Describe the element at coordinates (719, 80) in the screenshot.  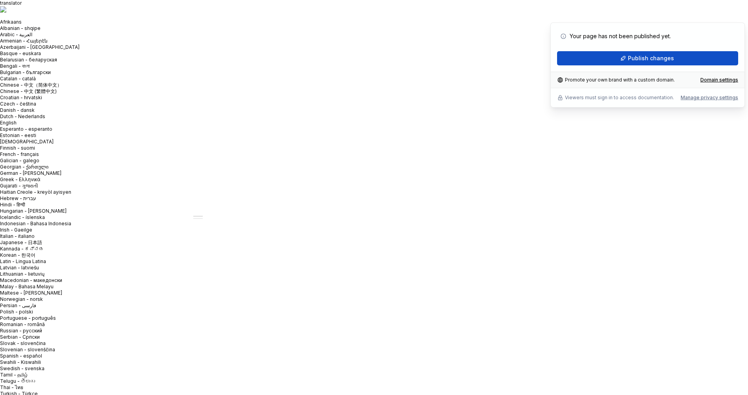
I see `div: Domain settings` at that location.